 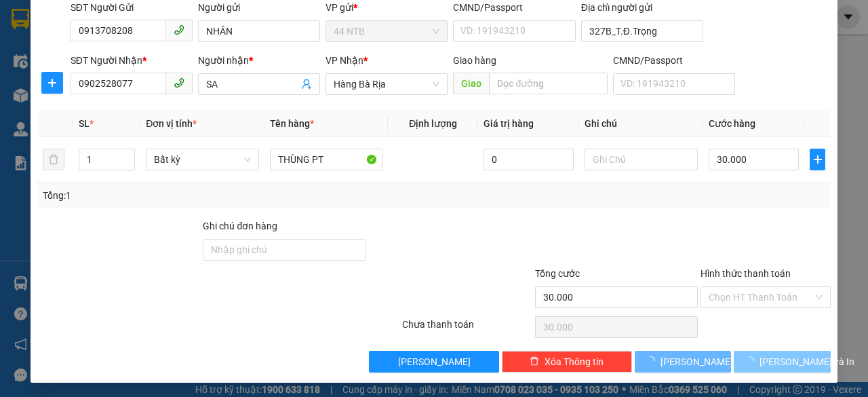 I want to click on span: Cước hàng, so click(x=732, y=124).